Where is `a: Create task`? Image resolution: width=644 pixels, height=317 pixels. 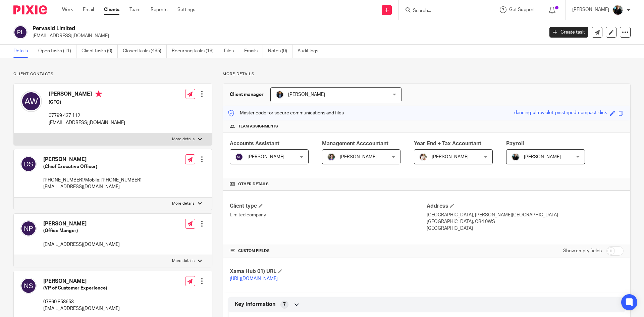
a: Create task is located at coordinates (568, 32).